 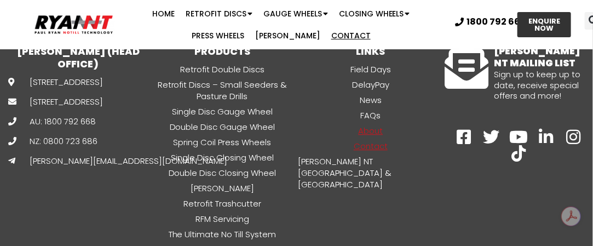 What do you see at coordinates (222, 218) in the screenshot?
I see `a: RFM Servicing` at bounding box center [222, 218].